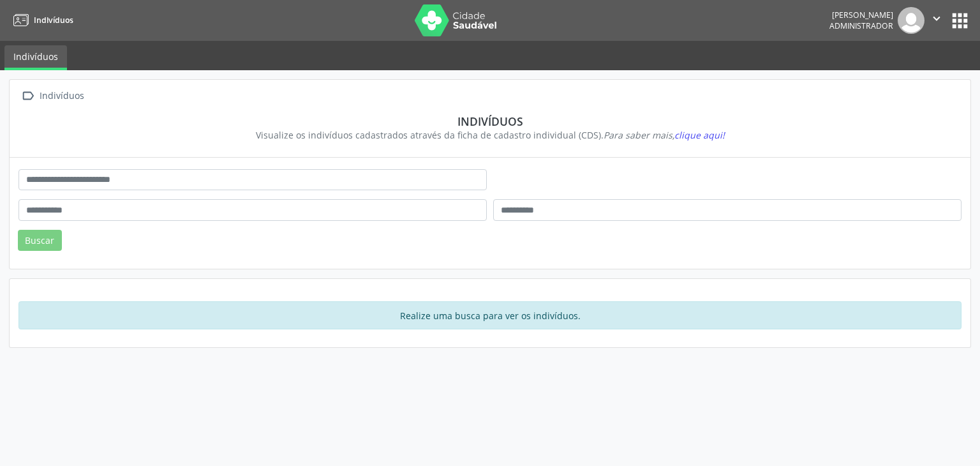  Describe the element at coordinates (53, 96) in the screenshot. I see `a:  Indivíduos` at that location.